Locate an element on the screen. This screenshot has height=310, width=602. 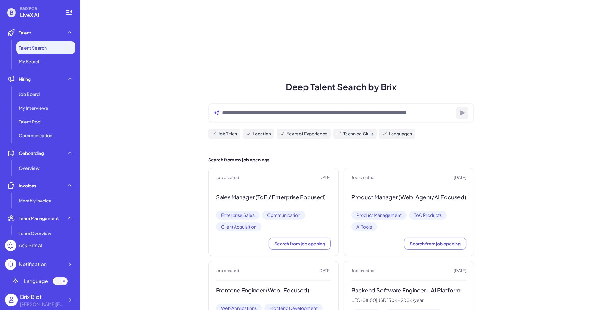
span: Hiring is located at coordinates (25, 79).